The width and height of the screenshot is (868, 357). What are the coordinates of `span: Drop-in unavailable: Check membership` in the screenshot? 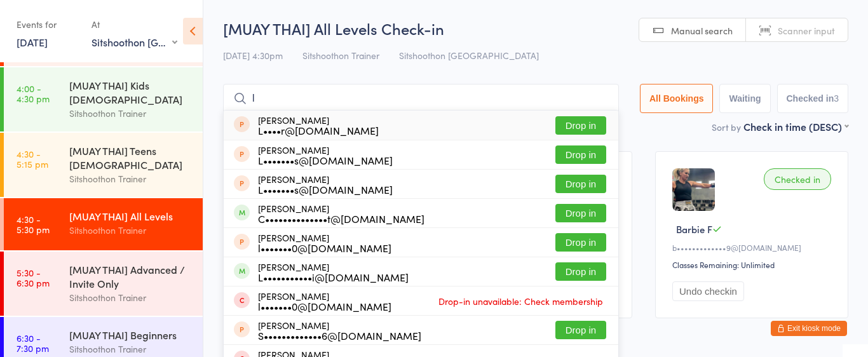 It's located at (520, 301).